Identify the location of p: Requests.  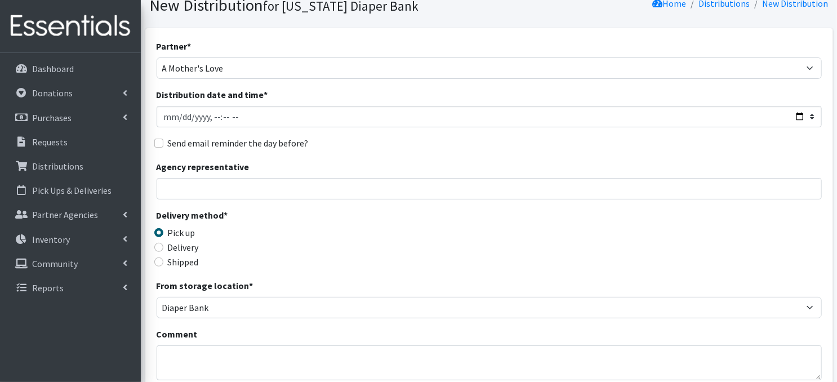
(50, 142).